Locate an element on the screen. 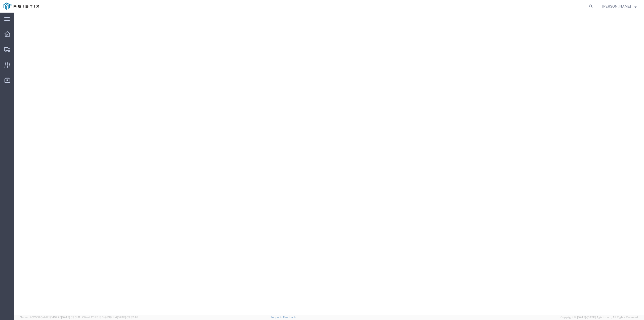  span: Server: 2025.18.0-dd719145275 is located at coordinates (50, 317).